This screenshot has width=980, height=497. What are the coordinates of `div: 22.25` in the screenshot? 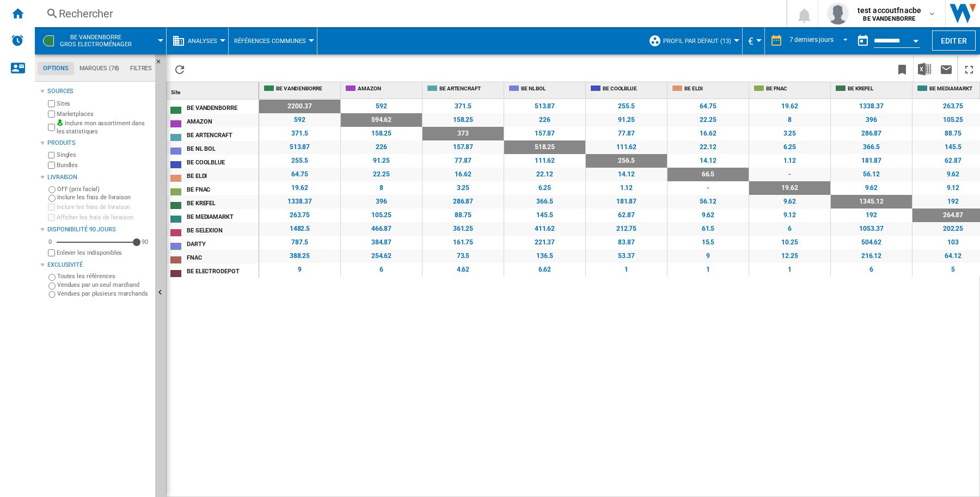 It's located at (381, 174).